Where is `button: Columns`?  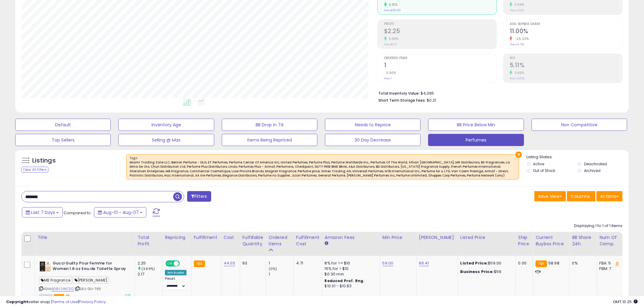
button: Columns is located at coordinates (582, 196).